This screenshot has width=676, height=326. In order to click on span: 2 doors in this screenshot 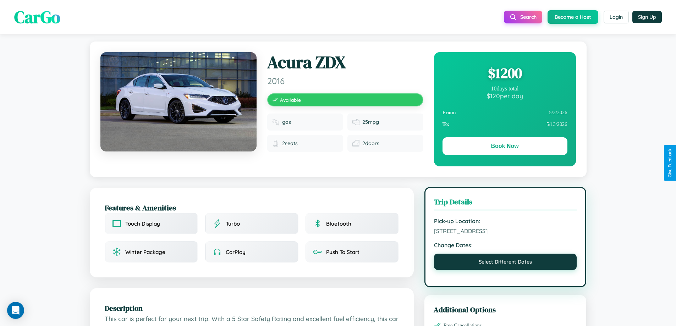, I will do `click(371, 143)`.